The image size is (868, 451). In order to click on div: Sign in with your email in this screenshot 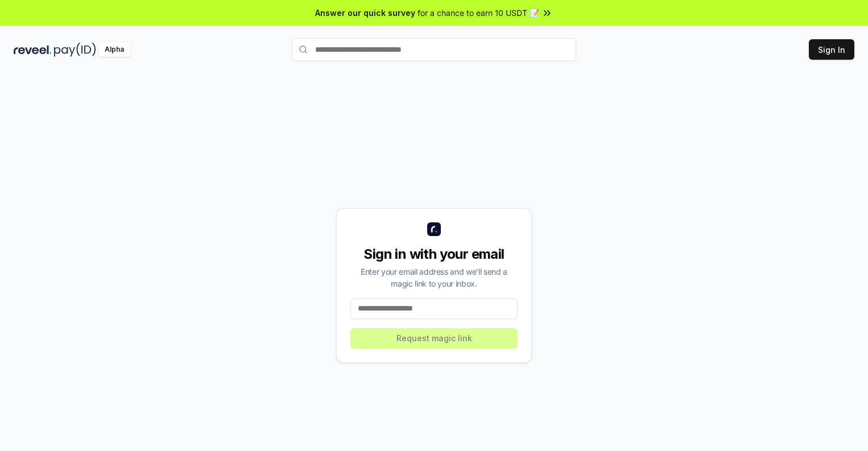, I will do `click(434, 254)`.